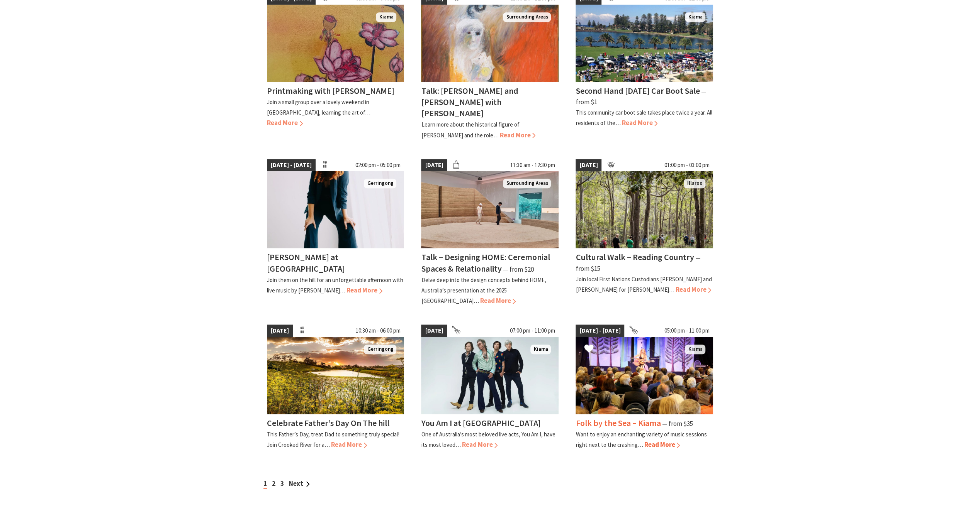  I want to click on img: Folk by the Sea - Showground Pavilion, so click(644, 376).